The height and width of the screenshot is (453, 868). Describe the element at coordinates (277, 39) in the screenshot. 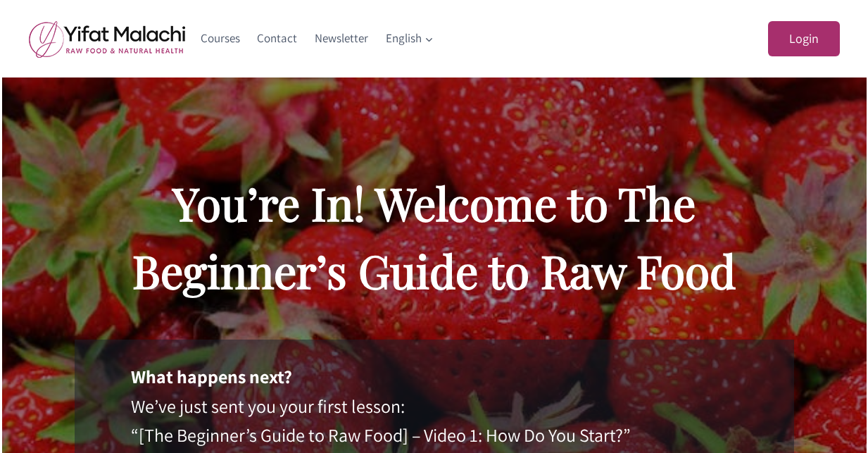

I see `a: Contact` at that location.